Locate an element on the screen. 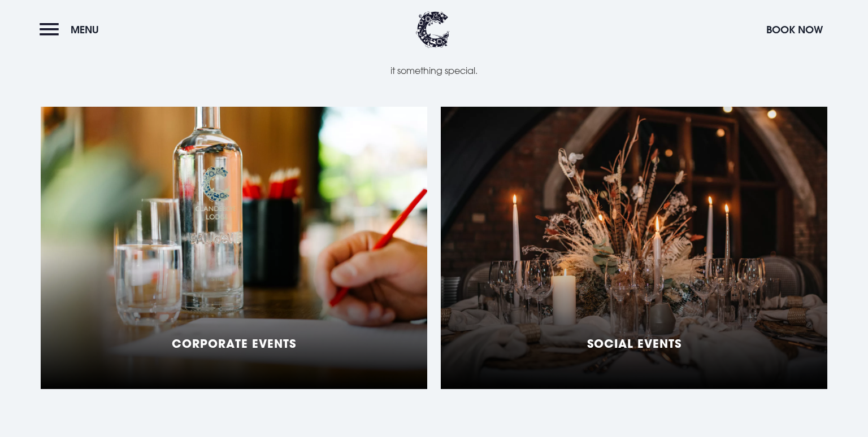 The image size is (868, 437). h5: Social Events is located at coordinates (634, 344).